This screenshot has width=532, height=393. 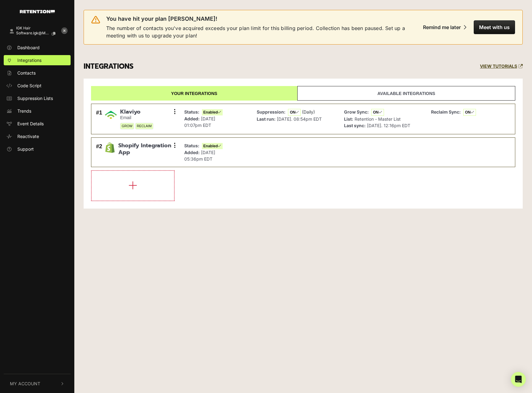 I want to click on strong: Suppression:, so click(x=271, y=112).